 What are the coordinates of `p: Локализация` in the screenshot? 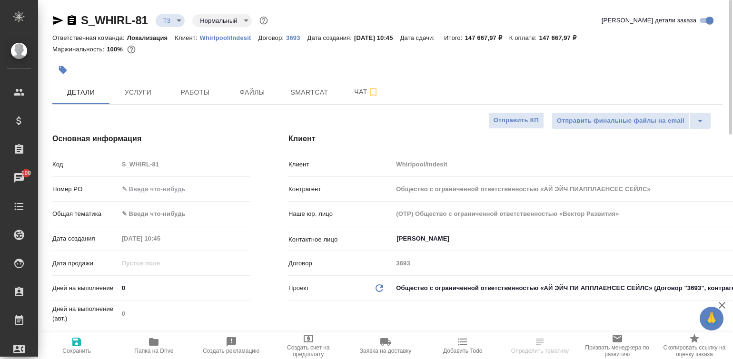 It's located at (151, 38).